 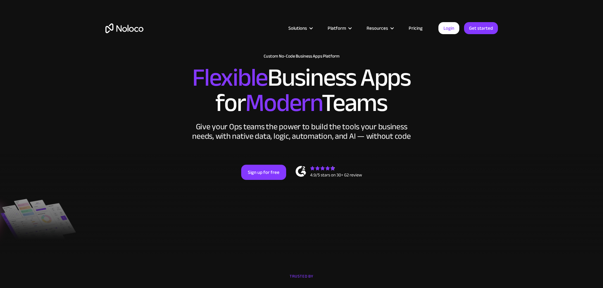 What do you see at coordinates (302, 91) in the screenshot?
I see `h2: Business Apps for Teams` at bounding box center [302, 91].